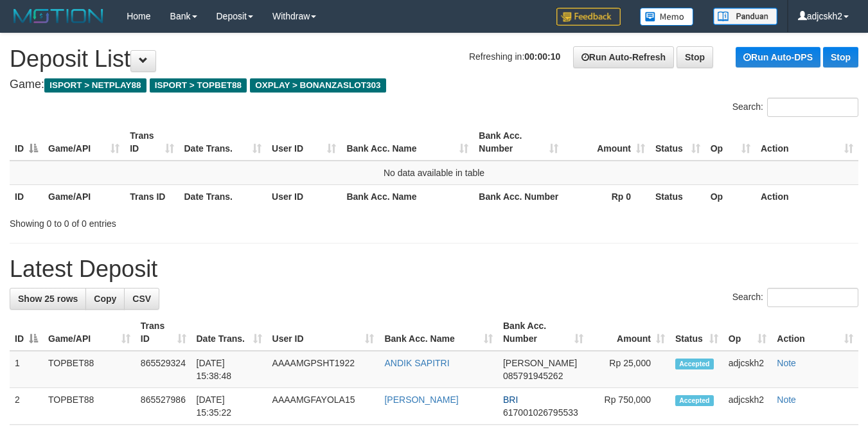 This screenshot has height=426, width=868. Describe the element at coordinates (434, 269) in the screenshot. I see `h1: Latest Deposit` at that location.